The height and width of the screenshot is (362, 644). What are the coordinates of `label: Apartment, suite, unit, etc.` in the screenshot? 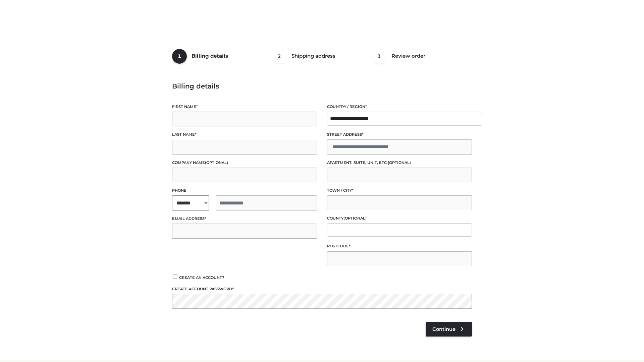 It's located at (399, 163).